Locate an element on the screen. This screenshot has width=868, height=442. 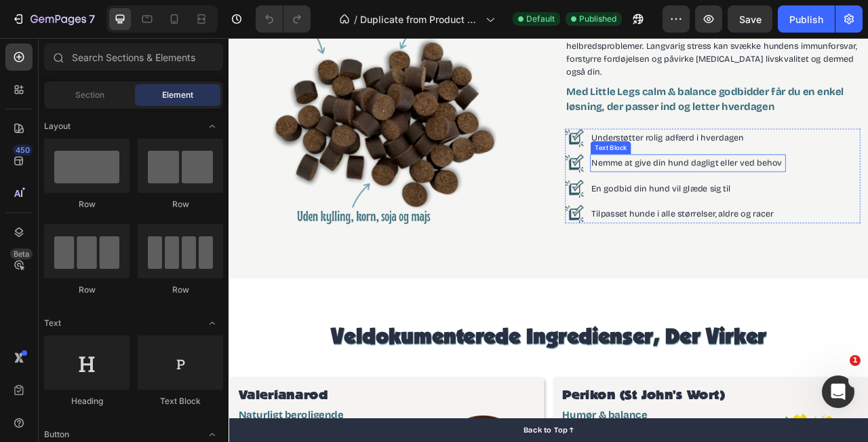
strong: Med Little Legs calm & balance godbidder får du en enkel løsning, der passer ind og letter hverdagen is located at coordinates (606, 78).